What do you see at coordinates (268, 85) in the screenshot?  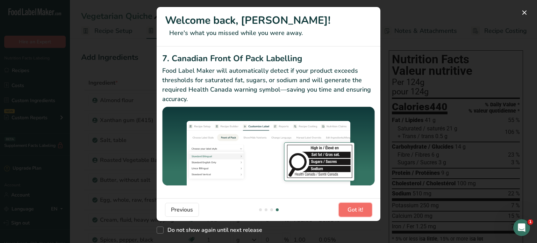 I see `p: Food Label Maker will automatically detect if your product exceeds thresholds for saturated fat, ...` at bounding box center [268, 85].